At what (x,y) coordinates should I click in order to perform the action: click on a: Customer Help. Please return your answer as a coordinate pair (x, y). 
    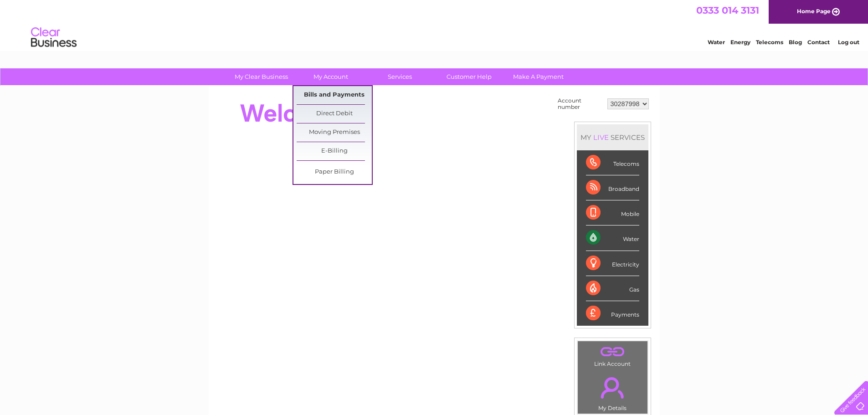
    Looking at the image, I should click on (469, 77).